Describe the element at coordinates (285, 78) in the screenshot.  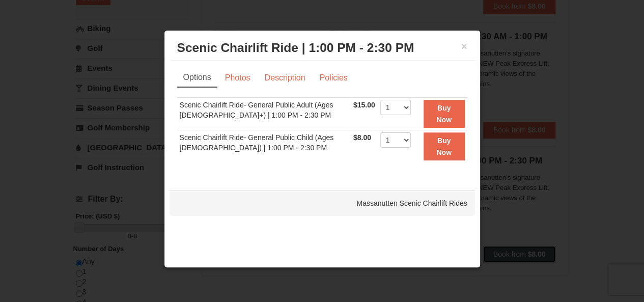
I see `a: Description` at that location.